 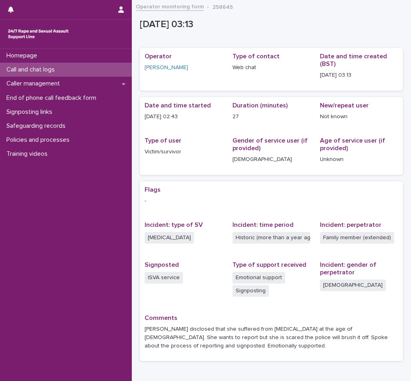 I want to click on p: Training videos, so click(x=28, y=154).